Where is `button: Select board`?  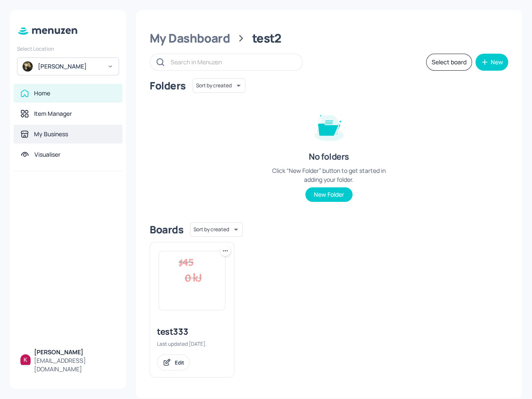
button: Select board is located at coordinates (449, 62).